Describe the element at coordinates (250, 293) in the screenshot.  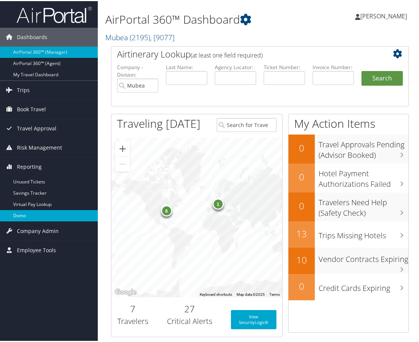
I see `span: Map data ©2025` at that location.